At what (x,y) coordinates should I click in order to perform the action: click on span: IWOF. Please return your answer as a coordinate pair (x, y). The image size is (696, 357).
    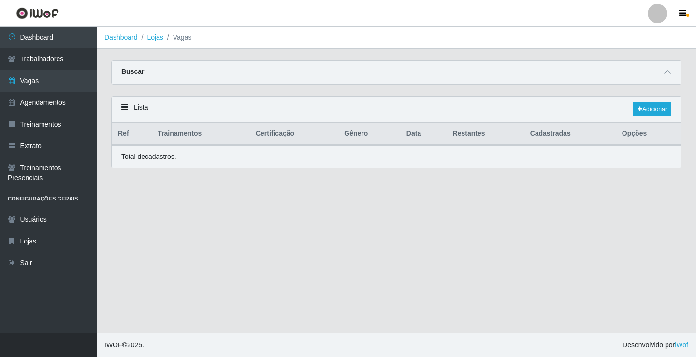
    Looking at the image, I should click on (113, 345).